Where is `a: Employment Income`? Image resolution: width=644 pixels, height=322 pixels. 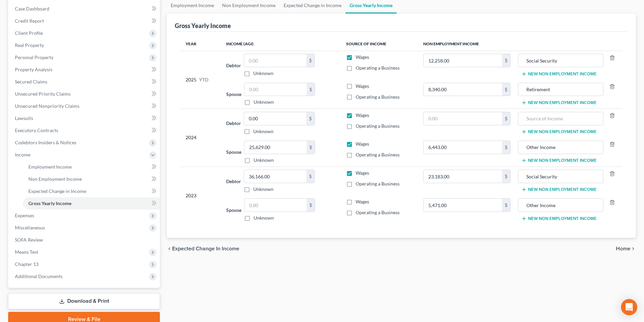
a: Employment Income is located at coordinates (92, 167).